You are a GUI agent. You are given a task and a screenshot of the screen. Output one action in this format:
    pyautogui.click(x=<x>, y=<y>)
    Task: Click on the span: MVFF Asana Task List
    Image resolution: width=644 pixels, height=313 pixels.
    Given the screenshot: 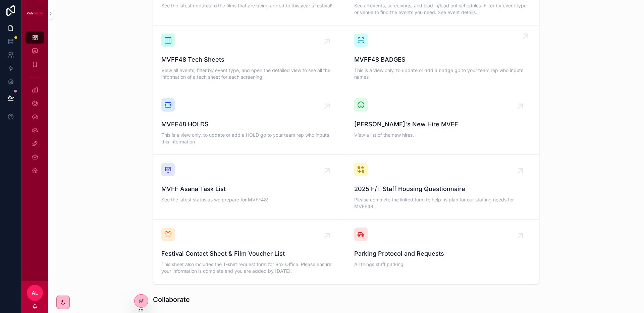 What is the action you would take?
    pyautogui.click(x=249, y=189)
    